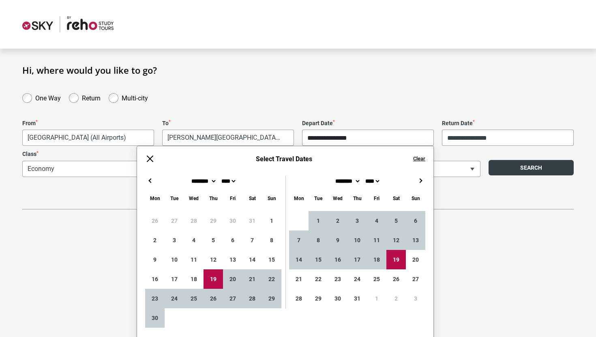 The width and height of the screenshot is (596, 337). I want to click on label: From, so click(88, 123).